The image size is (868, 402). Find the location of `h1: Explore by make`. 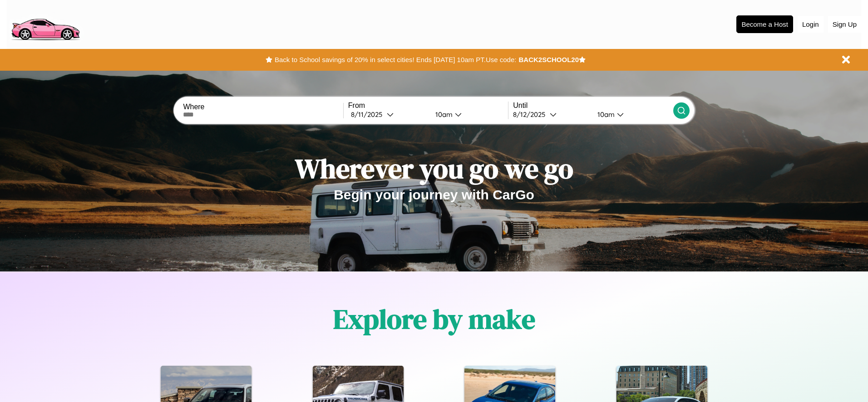

h1: Explore by make is located at coordinates (434, 320).